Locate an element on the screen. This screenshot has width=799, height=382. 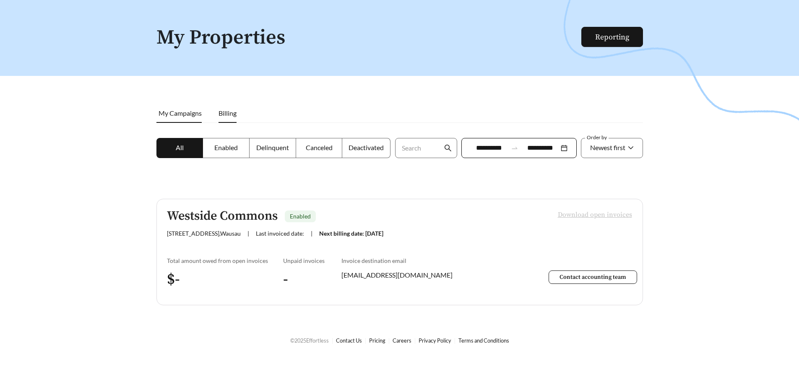
h1: My Properties is located at coordinates (369, 38).